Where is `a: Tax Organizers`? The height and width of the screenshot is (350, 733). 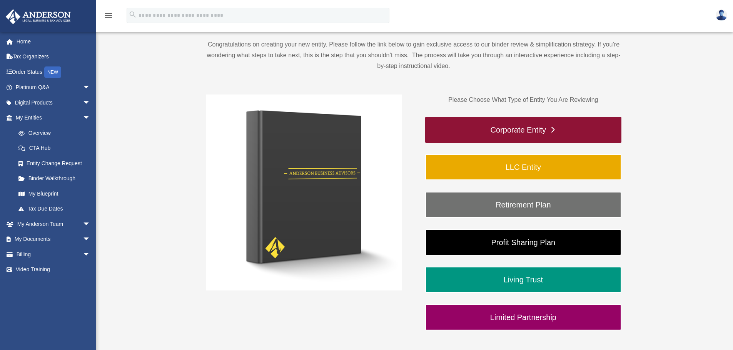
a: Tax Organizers is located at coordinates (53, 57).